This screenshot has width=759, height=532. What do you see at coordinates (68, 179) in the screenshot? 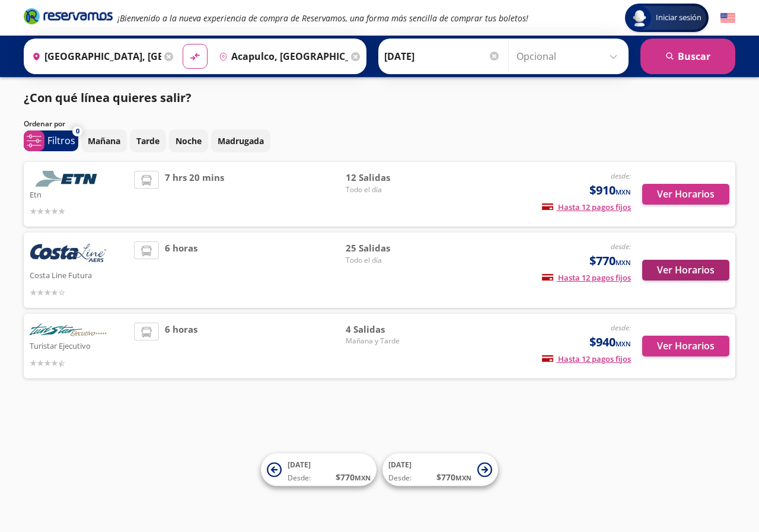
I see `img: Etn` at bounding box center [68, 179].